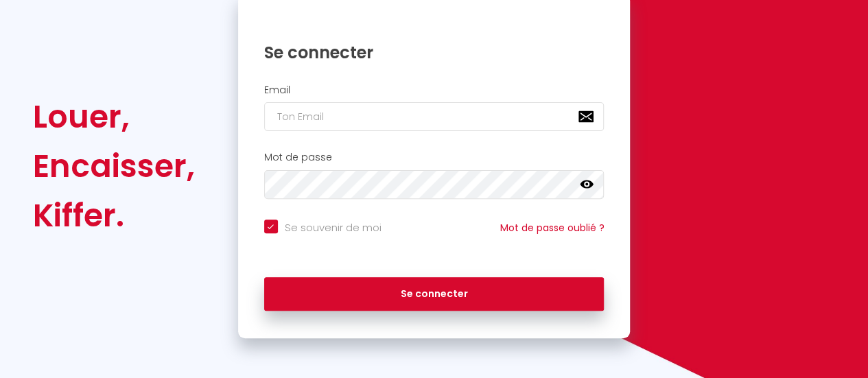  I want to click on div: Louer,, so click(114, 117).